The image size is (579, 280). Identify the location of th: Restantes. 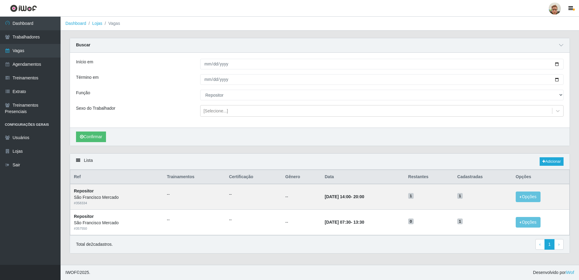
(429, 177).